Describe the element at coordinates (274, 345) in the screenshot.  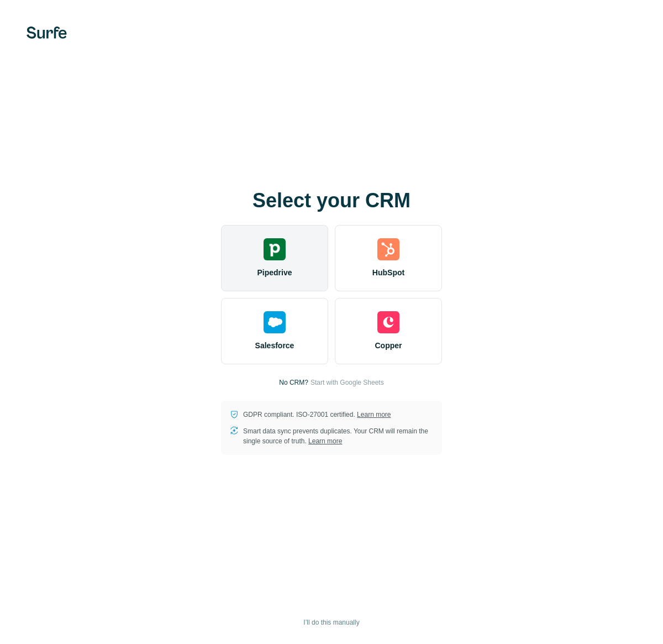
I see `span: Salesforce` at that location.